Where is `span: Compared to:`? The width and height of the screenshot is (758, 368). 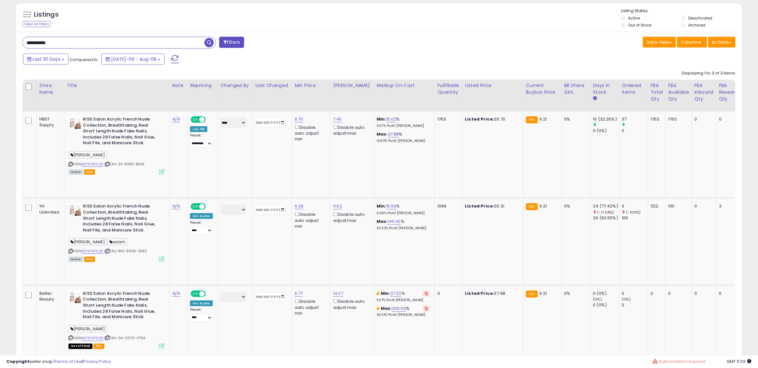 span: Compared to: is located at coordinates (84, 60).